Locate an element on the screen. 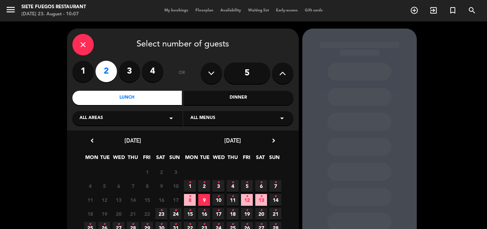 This screenshot has width=487, height=229. span: 13 is located at coordinates (261, 199).